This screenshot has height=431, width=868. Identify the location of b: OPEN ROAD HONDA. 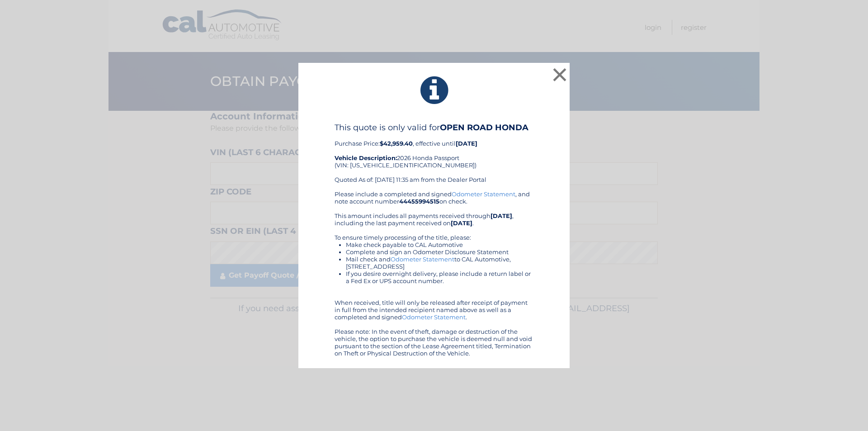
(484, 128).